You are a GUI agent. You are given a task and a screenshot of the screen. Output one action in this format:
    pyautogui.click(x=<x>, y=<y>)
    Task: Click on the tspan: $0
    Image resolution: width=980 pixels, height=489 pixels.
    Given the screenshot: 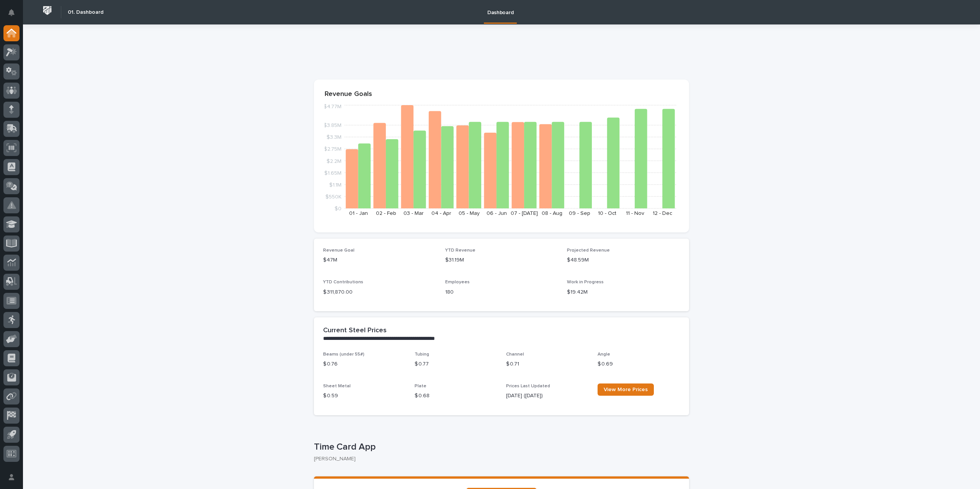 What is the action you would take?
    pyautogui.click(x=338, y=209)
    